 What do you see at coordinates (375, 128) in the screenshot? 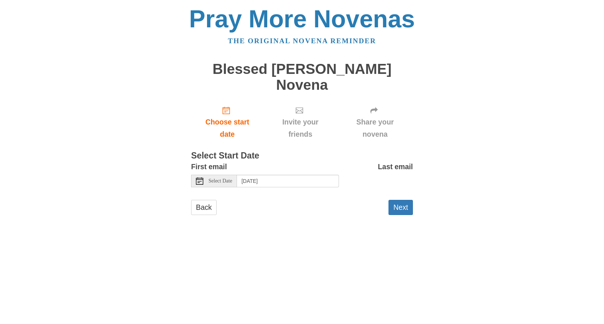
I see `span: Share your novena` at bounding box center [375, 128].